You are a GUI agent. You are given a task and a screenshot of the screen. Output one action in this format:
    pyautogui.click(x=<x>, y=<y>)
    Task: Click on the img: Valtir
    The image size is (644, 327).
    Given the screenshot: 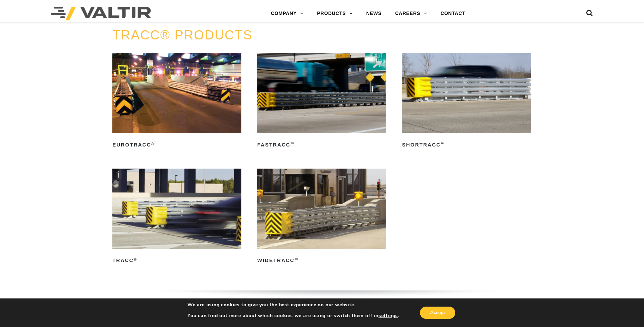 What is the action you would take?
    pyautogui.click(x=101, y=14)
    